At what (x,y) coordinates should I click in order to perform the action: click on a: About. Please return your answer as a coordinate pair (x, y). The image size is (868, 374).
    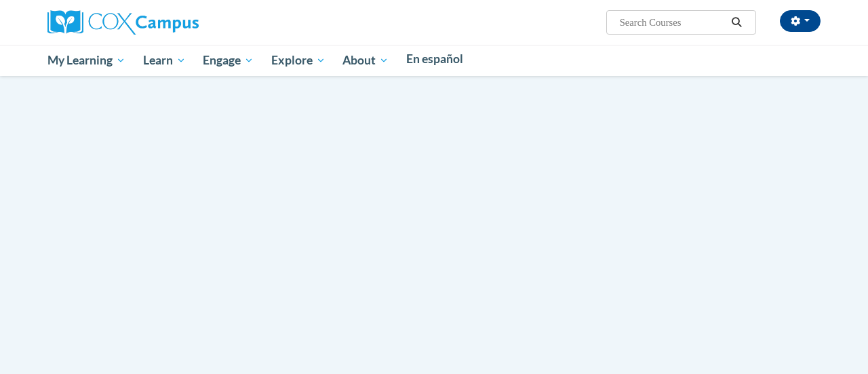
    Looking at the image, I should click on (366, 60).